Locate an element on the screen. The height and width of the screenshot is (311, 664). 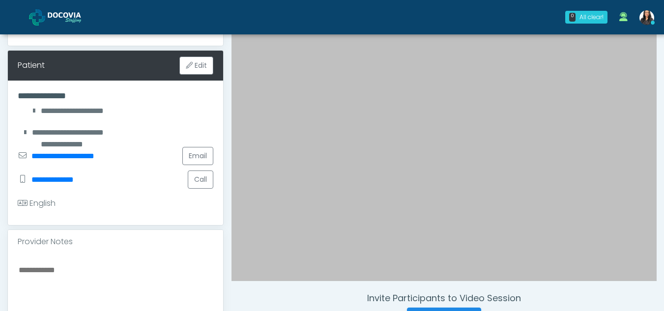
div: Provider Notes is located at coordinates (116, 242).